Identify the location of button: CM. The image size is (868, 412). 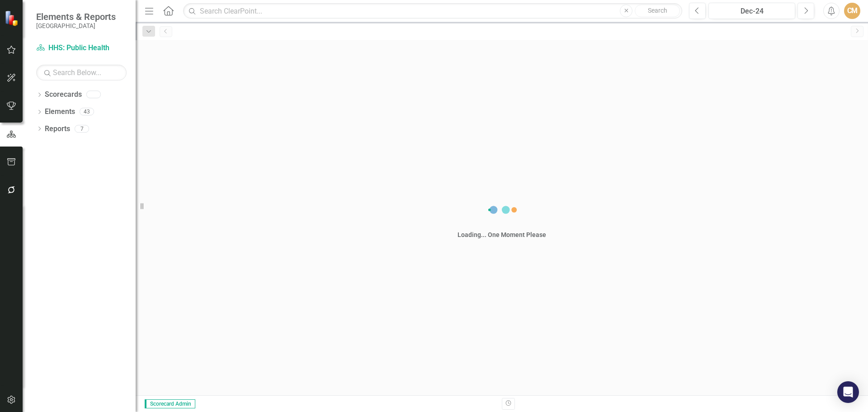
(852, 11).